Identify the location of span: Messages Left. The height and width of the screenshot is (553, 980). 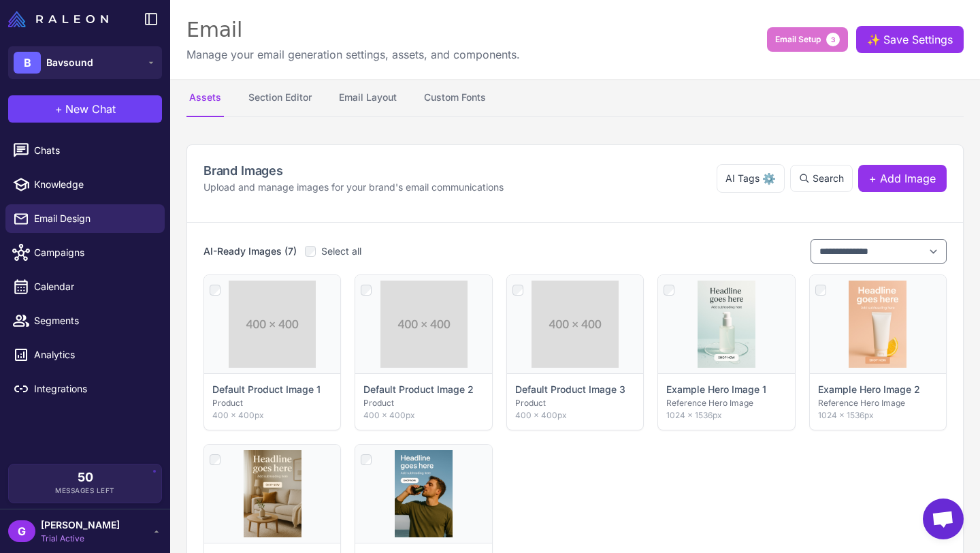
(85, 490).